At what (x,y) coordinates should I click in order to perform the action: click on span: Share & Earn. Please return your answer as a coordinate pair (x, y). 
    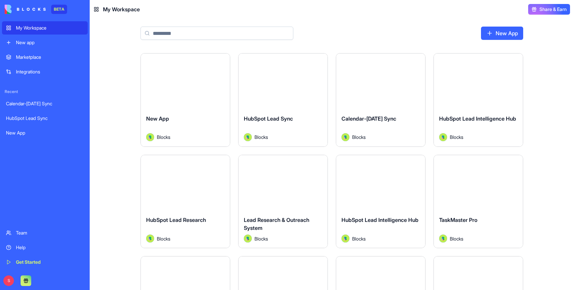
    Looking at the image, I should click on (553, 9).